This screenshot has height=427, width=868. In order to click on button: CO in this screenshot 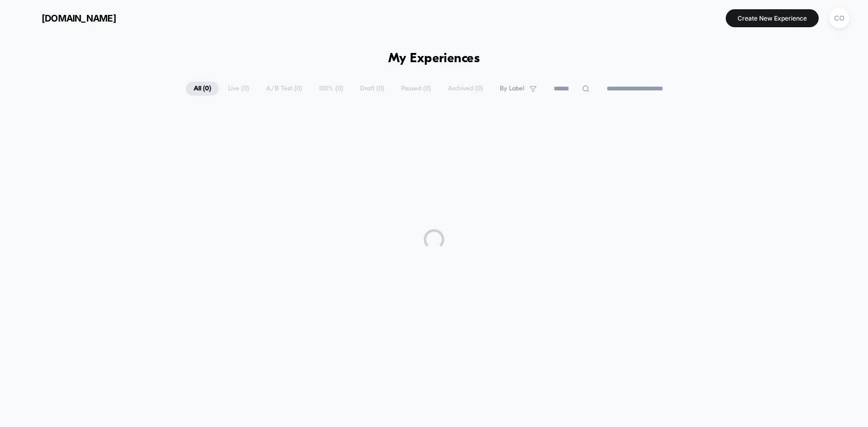, I will do `click(839, 18)`.